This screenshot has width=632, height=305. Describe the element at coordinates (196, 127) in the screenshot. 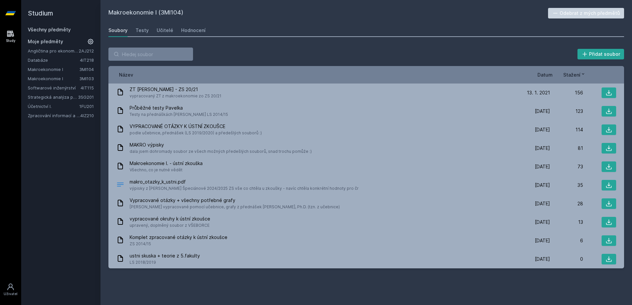

I see `span: VYPRACOVANÉ OTÁZKY K ÚSTNÍ ZKOUŠCE` at that location.